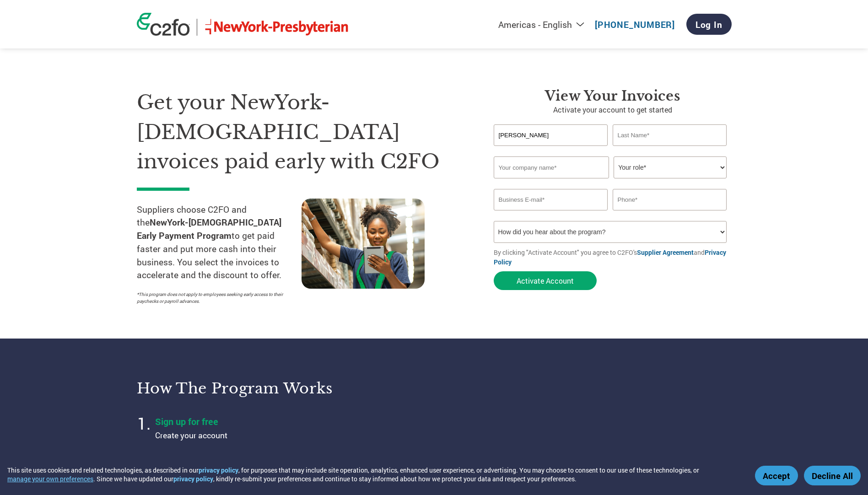  I want to click on h3: How the program works, so click(280, 388).